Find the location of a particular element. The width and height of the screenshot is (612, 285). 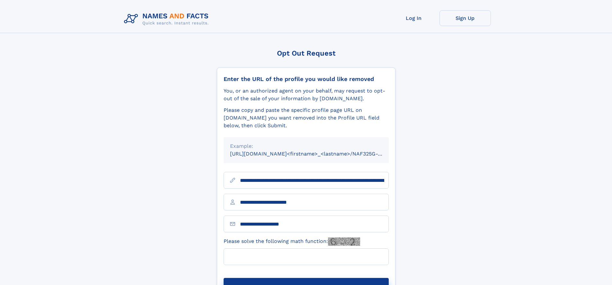

div: Enter the URL of the profile you would like removed is located at coordinates (306, 79).